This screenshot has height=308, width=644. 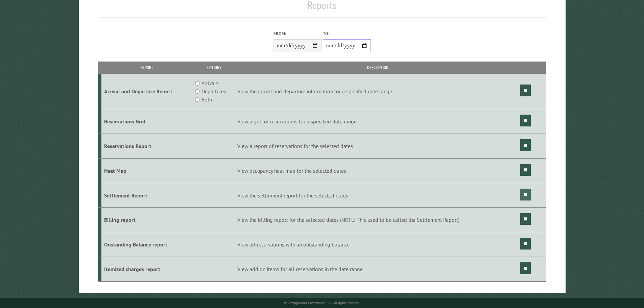 What do you see at coordinates (378, 121) in the screenshot?
I see `td: View a grid of reservations for a specified date range` at bounding box center [378, 121].